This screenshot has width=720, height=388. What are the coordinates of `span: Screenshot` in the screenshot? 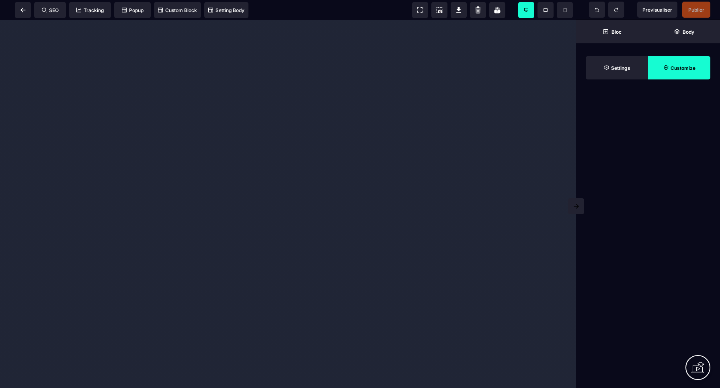 It's located at (439, 10).